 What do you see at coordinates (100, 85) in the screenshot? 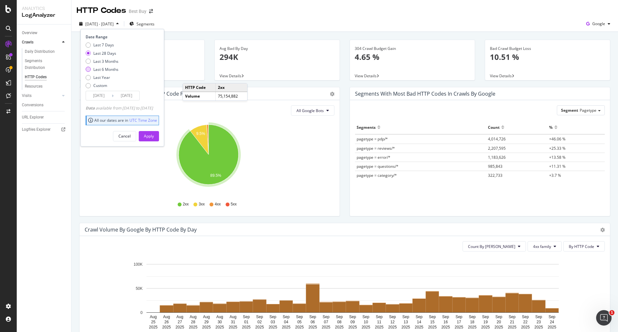
I see `div: Custom` at bounding box center [100, 85].